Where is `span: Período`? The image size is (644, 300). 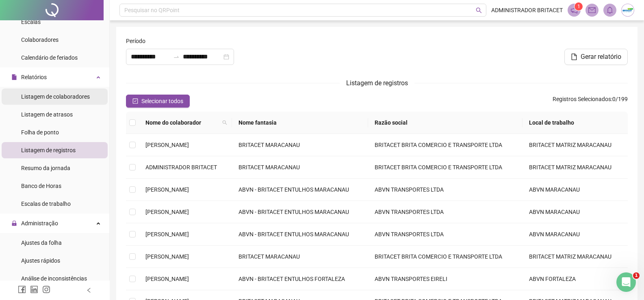 span: Período is located at coordinates (136, 41).